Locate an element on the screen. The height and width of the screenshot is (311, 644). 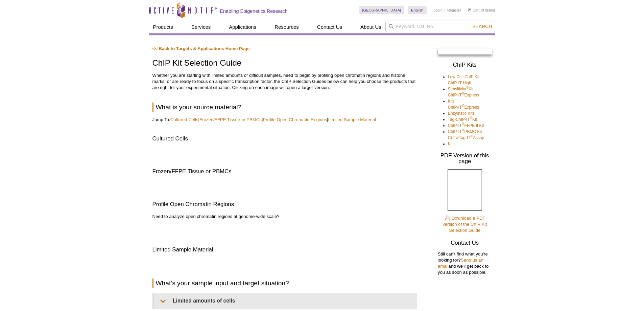
a: Contact Us is located at coordinates (330, 27).